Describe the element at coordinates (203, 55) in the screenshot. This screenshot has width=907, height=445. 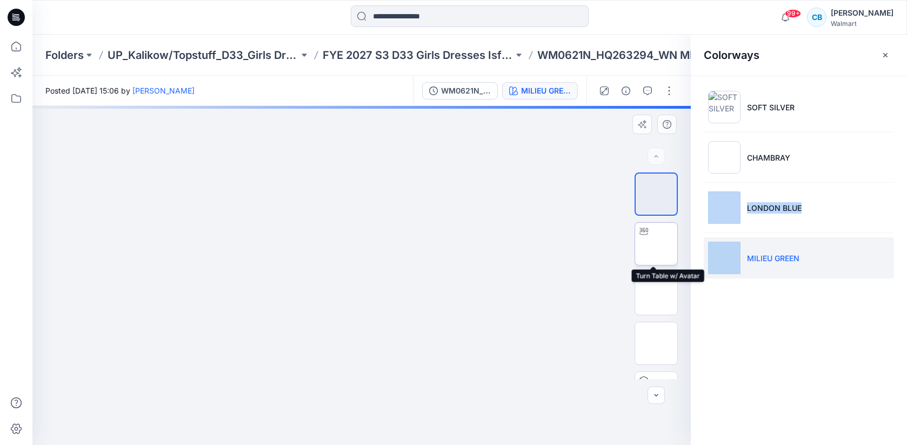
I see `p: UP_Kalikow/Topstuff_D33_Girls Dresses` at that location.